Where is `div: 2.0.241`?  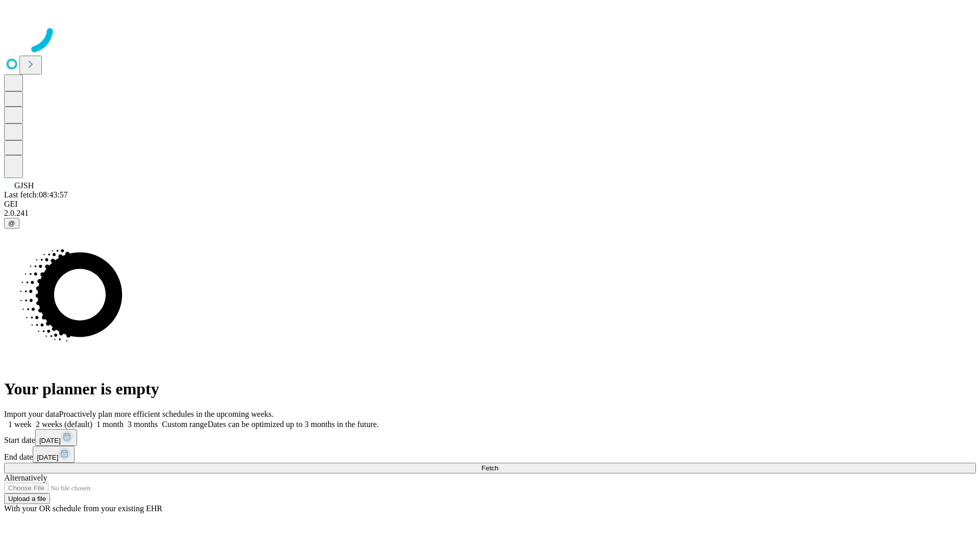 div: 2.0.241 is located at coordinates (490, 213).